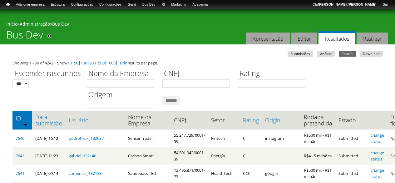 The height and width of the screenshot is (183, 395). What do you see at coordinates (82, 156) in the screenshot?
I see `a: gabriel_132140` at bounding box center [82, 156].